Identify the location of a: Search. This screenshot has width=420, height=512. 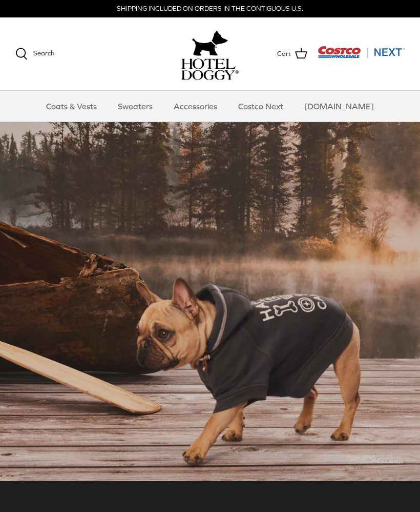
(35, 54).